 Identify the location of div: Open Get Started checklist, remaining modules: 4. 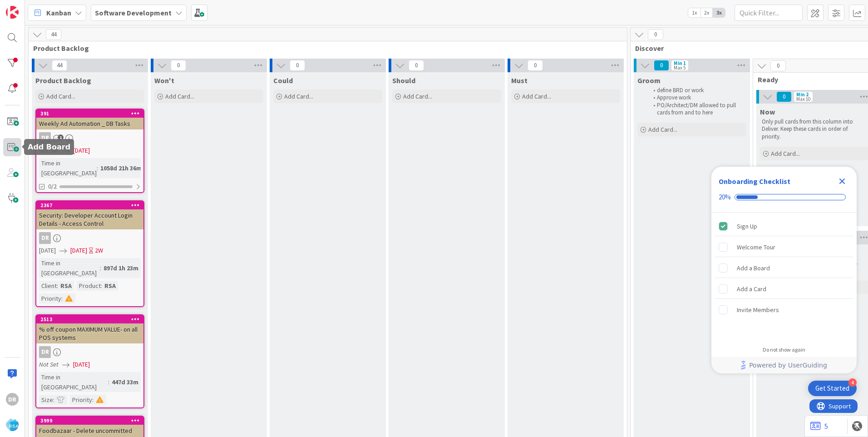
(832, 388).